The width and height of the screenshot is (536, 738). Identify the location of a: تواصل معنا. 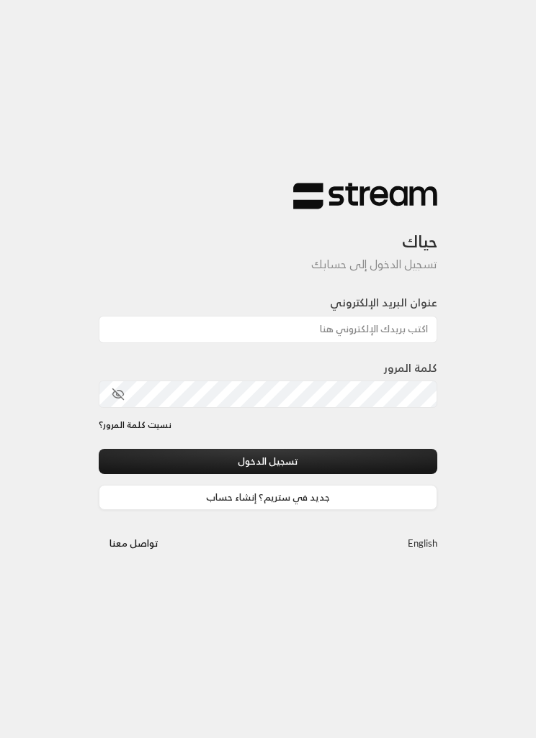
(134, 543).